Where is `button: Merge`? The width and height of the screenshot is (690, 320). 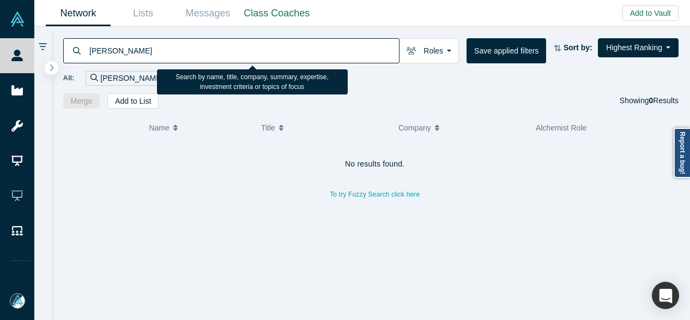 button: Merge is located at coordinates (82, 101).